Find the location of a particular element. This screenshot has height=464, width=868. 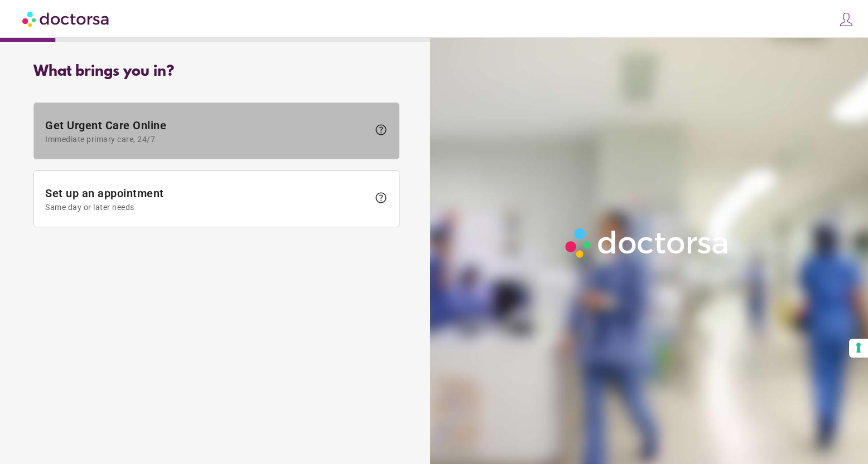

div: What brings you in? is located at coordinates (216, 72).